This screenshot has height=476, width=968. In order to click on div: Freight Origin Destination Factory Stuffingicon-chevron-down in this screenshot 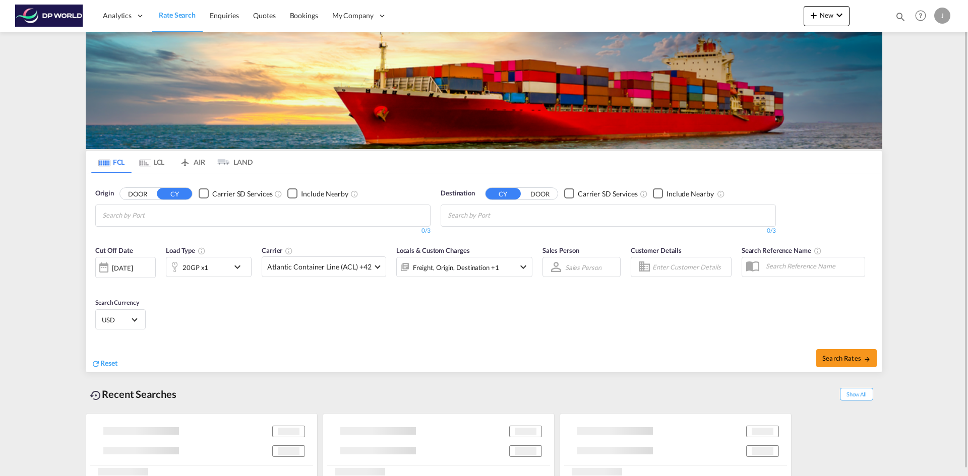, I will do `click(464, 267)`.